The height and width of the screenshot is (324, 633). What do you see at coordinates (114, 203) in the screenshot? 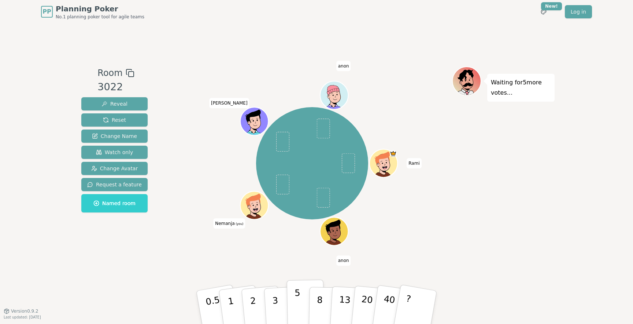
I see `button: Named room` at bounding box center [114, 203].